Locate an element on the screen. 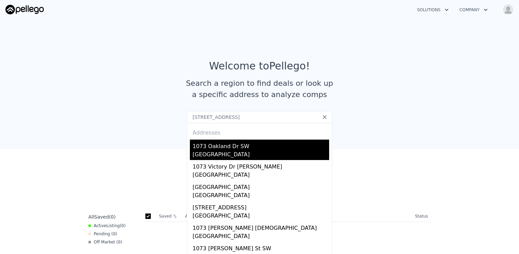 Image resolution: width=519 pixels, height=254 pixels. th: Status is located at coordinates (422, 216).